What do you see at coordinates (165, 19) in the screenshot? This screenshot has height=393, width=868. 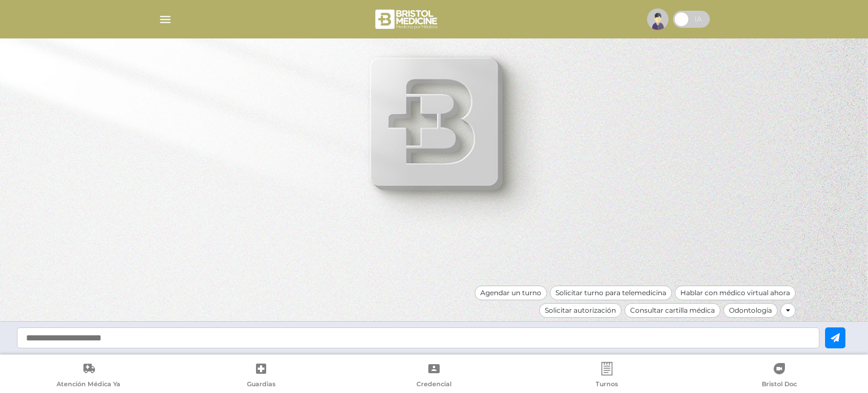 I see `img: Cober_menu-lines-white.svg` at bounding box center [165, 19].